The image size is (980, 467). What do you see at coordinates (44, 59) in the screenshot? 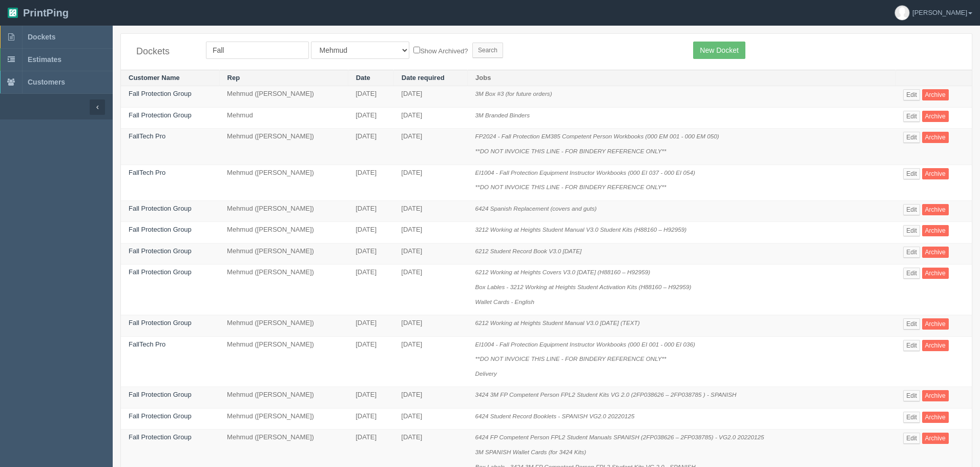
I see `span: Estimates` at bounding box center [44, 59].